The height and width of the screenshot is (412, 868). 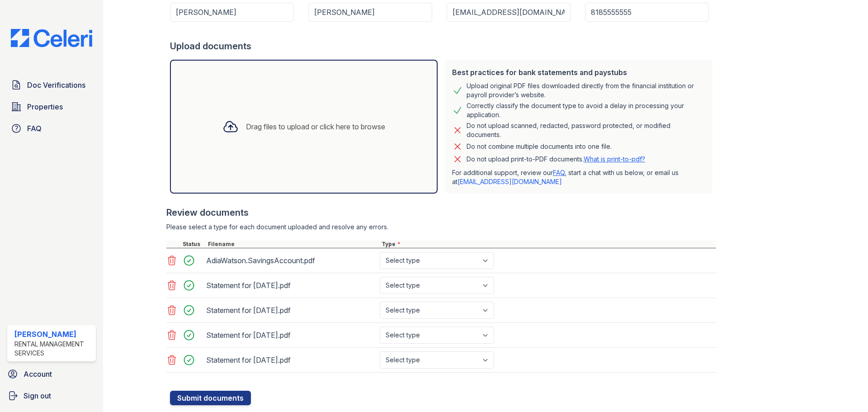 What do you see at coordinates (45, 107) in the screenshot?
I see `span: Properties` at bounding box center [45, 107].